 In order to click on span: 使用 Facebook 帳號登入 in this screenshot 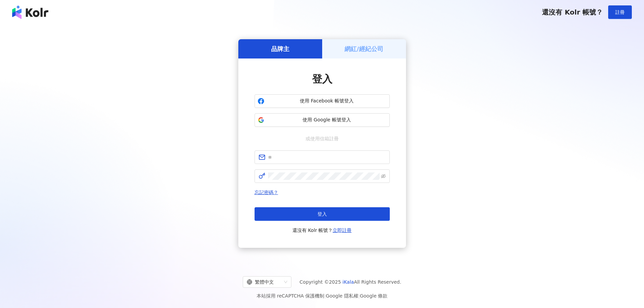, I will do `click(327, 101)`.